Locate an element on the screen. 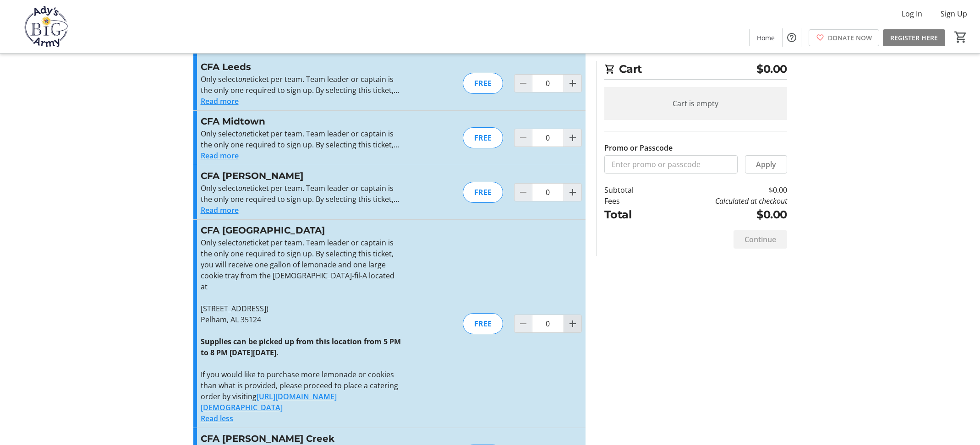 This screenshot has width=980, height=445. input: CFA Leeds Quantity is located at coordinates (548, 83).